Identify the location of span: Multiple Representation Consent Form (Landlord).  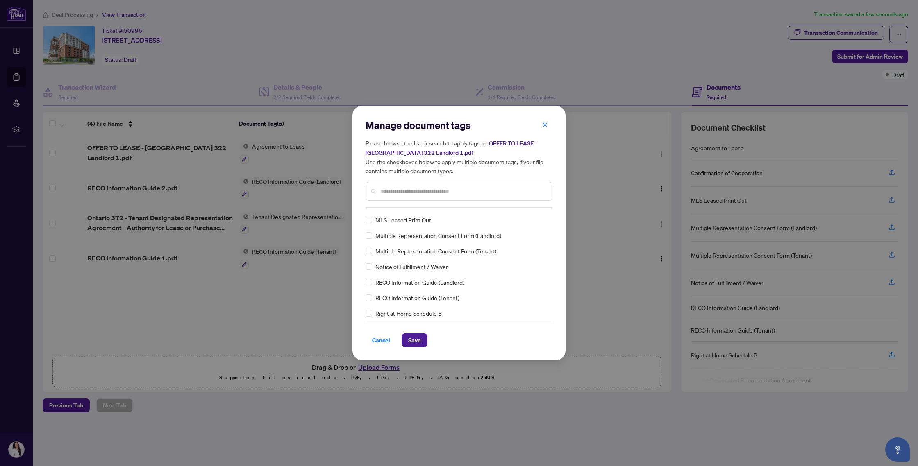
(438, 236).